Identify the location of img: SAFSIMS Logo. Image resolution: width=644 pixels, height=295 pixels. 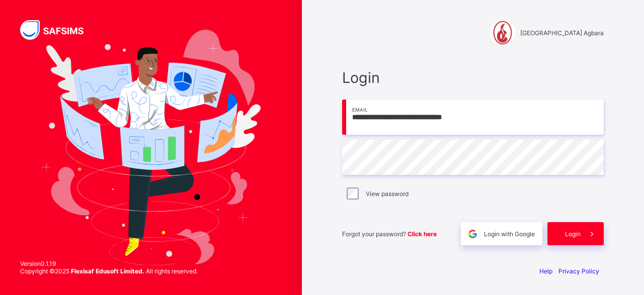
(58, 30).